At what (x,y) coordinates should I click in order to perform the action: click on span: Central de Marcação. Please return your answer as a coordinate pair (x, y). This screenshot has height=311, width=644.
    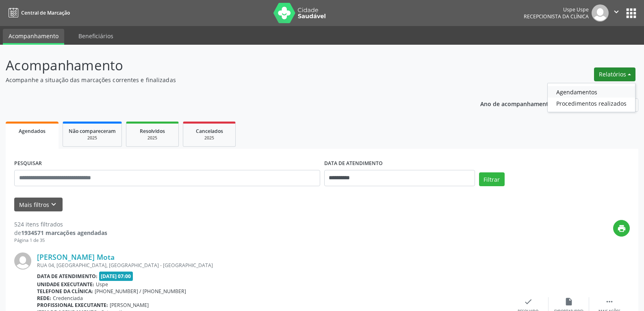
    Looking at the image, I should click on (46, 13).